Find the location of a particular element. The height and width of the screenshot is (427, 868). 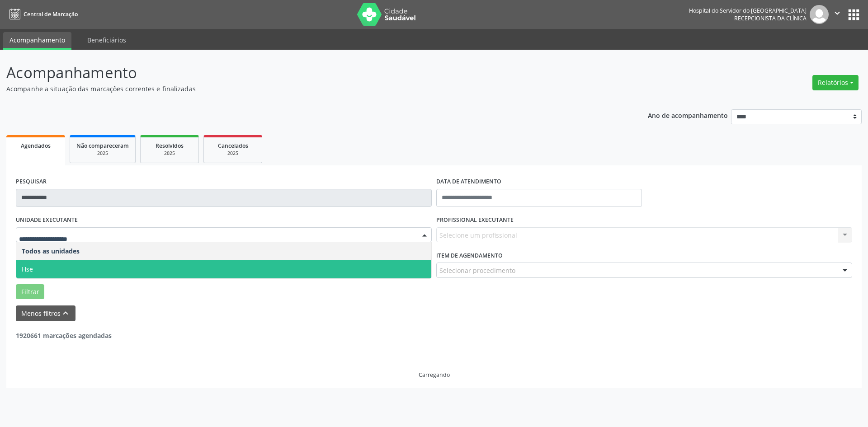

label: UNIDADE EXECUTANTE is located at coordinates (46, 220).